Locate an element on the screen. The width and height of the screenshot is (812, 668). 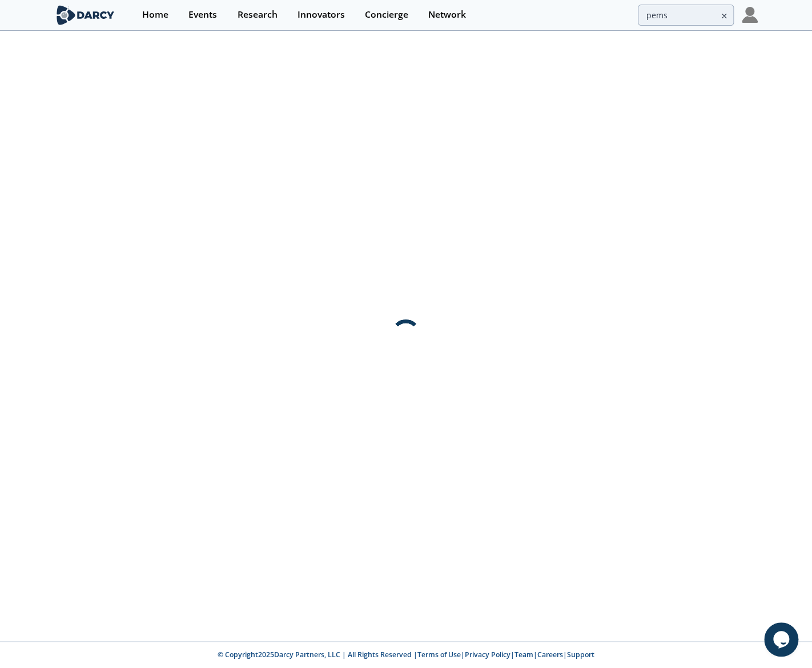
div: Network is located at coordinates (446, 15).